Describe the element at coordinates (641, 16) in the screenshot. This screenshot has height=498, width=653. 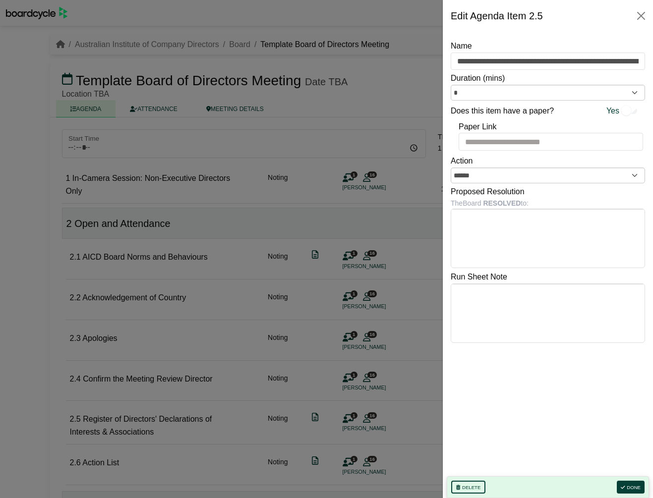
I see `button: Close` at that location.